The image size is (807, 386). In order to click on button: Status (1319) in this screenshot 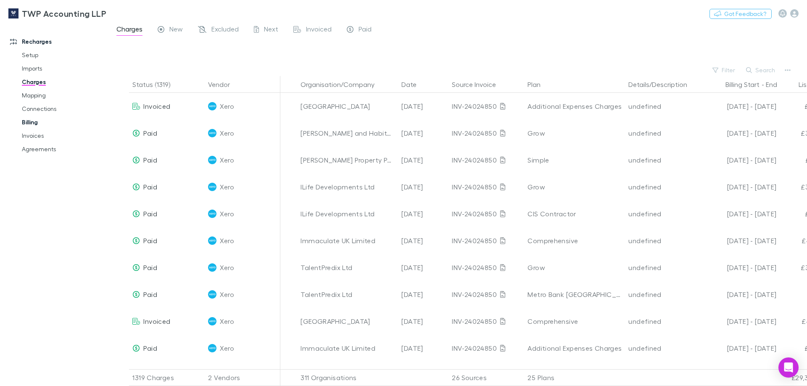, I will do `click(156, 85)`.